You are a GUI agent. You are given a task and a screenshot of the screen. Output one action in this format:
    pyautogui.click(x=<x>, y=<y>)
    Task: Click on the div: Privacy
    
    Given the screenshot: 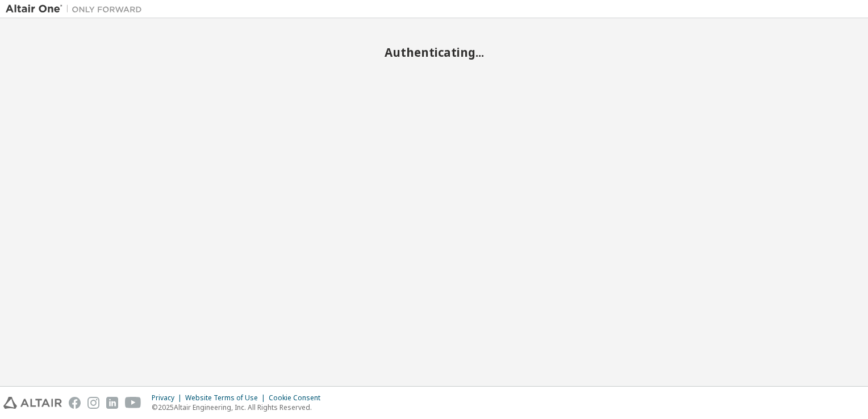 What is the action you would take?
    pyautogui.click(x=168, y=398)
    